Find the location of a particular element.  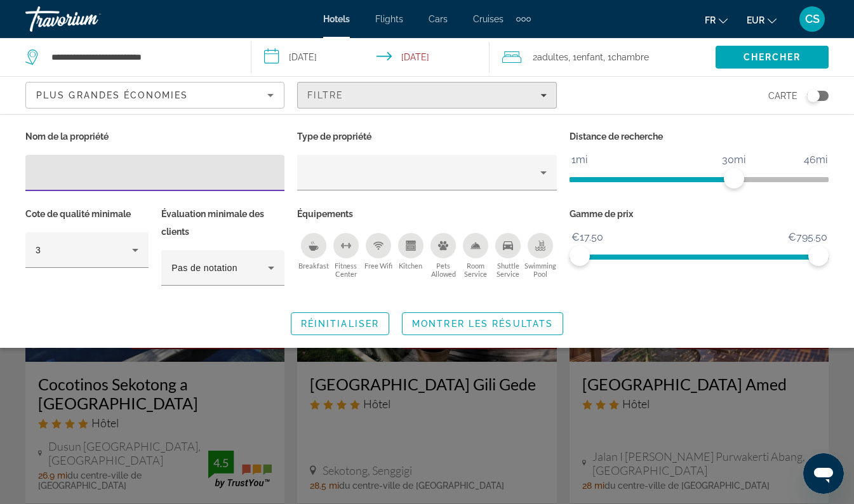

a: Flights is located at coordinates (390, 19).